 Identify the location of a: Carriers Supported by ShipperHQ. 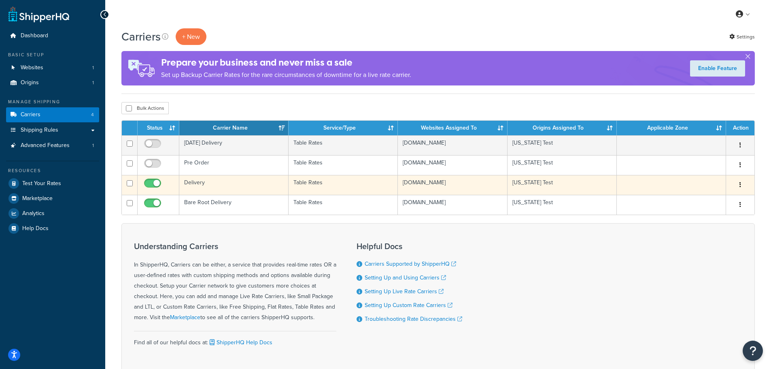
(410, 263).